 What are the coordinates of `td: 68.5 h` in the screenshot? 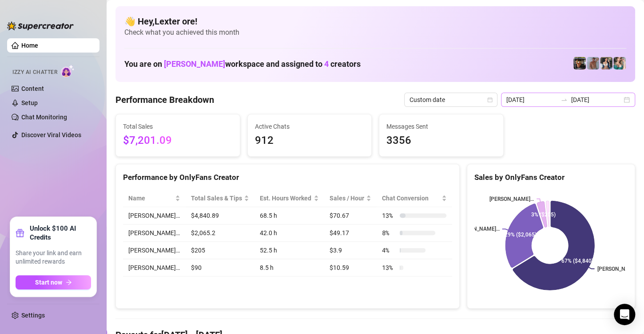 It's located at (289, 216).